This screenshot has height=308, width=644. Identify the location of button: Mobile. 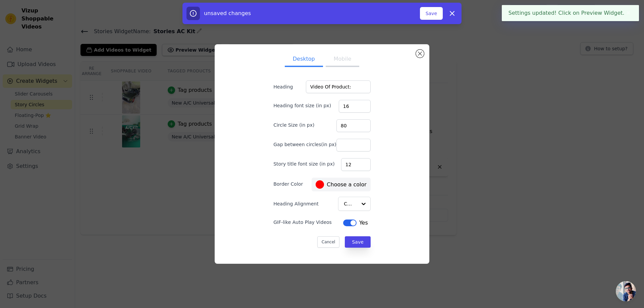
(343, 60).